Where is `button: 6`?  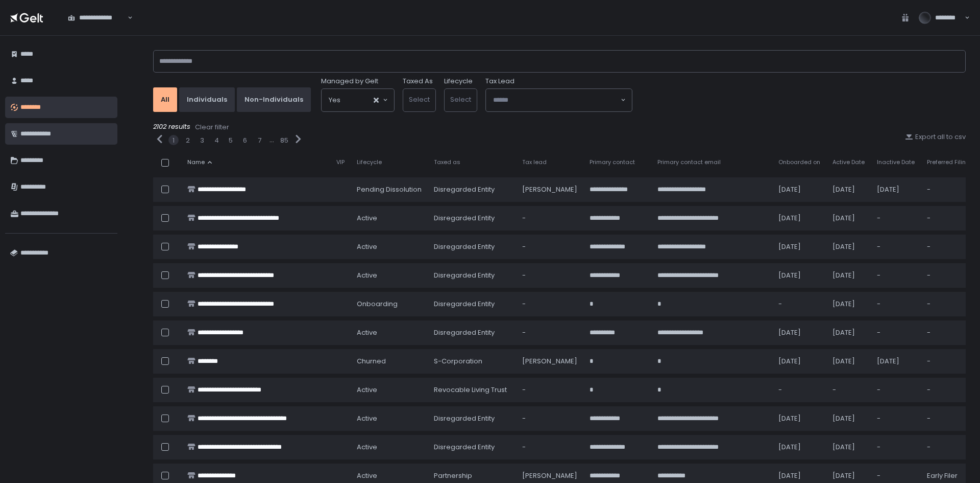 button: 6 is located at coordinates (245, 140).